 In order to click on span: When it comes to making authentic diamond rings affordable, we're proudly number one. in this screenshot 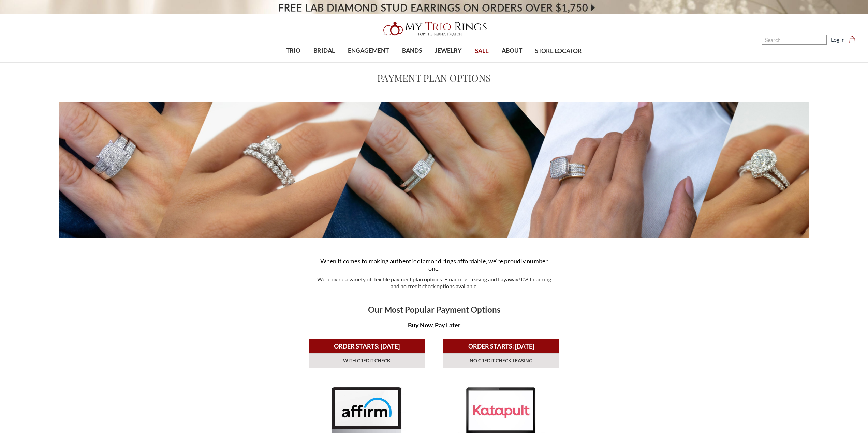, I will do `click(434, 265)`.